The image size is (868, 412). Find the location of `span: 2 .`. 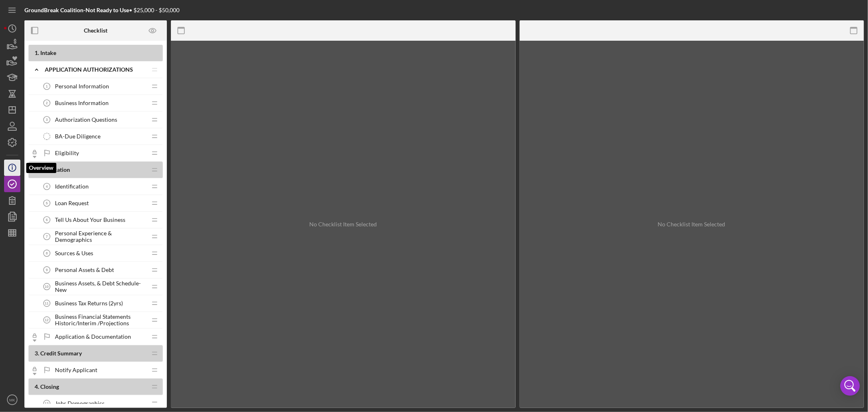

span: 2 . is located at coordinates (37, 169).